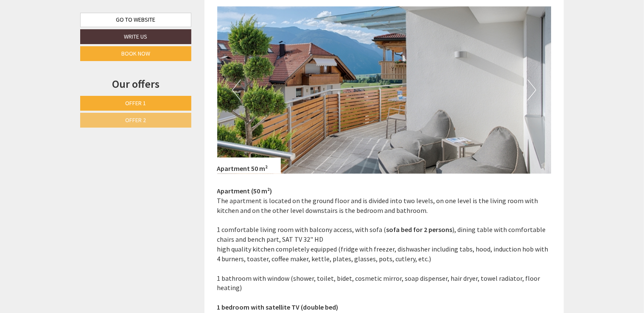  I want to click on strong: 1 bedroom with satellite TV (double bed), so click(278, 307).